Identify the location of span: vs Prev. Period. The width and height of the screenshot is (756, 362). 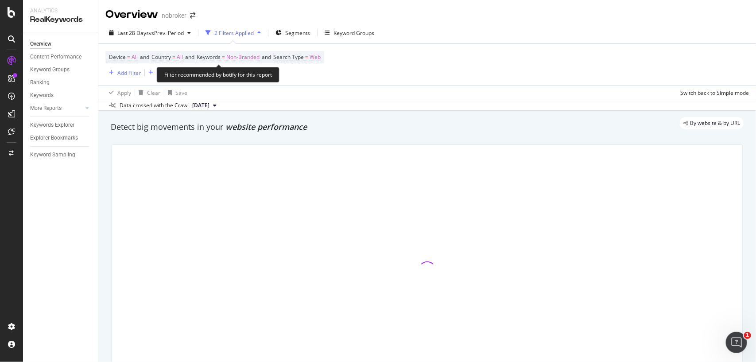
(166, 33).